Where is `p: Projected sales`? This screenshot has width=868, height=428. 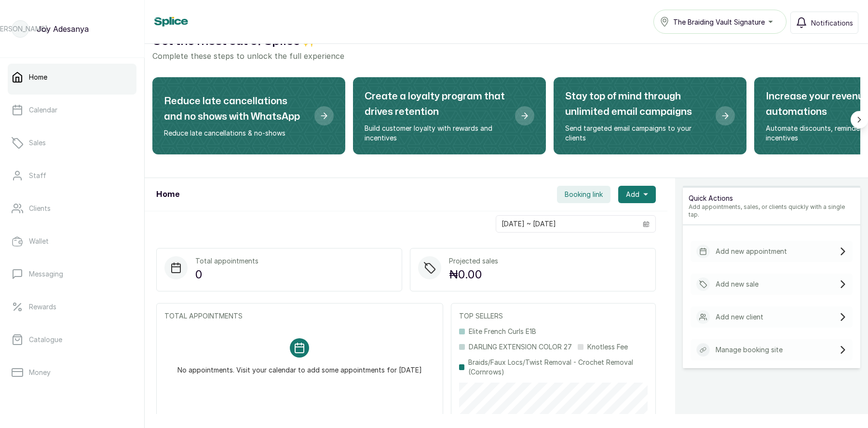 p: Projected sales is located at coordinates (474, 261).